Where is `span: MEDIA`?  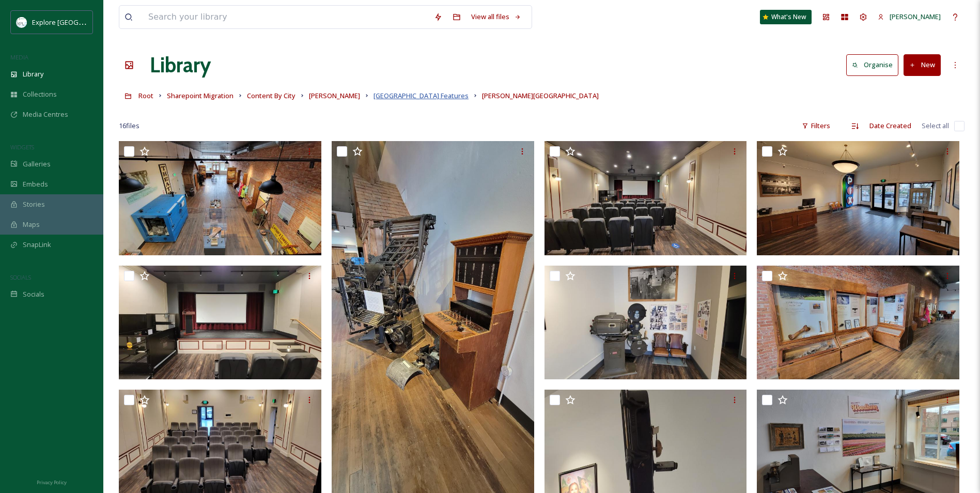 span: MEDIA is located at coordinates (19, 57).